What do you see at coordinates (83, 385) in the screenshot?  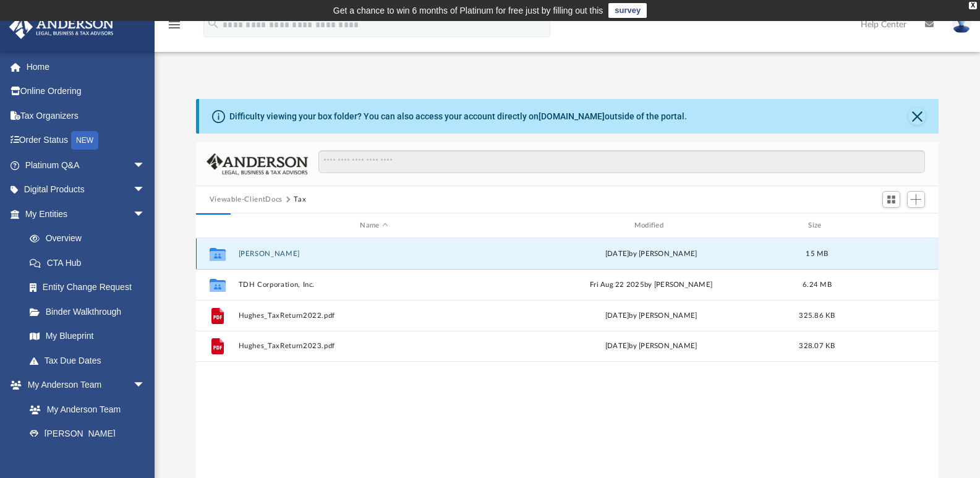 I see `a: My Anderson Teamarrow_drop_down` at bounding box center [83, 385].